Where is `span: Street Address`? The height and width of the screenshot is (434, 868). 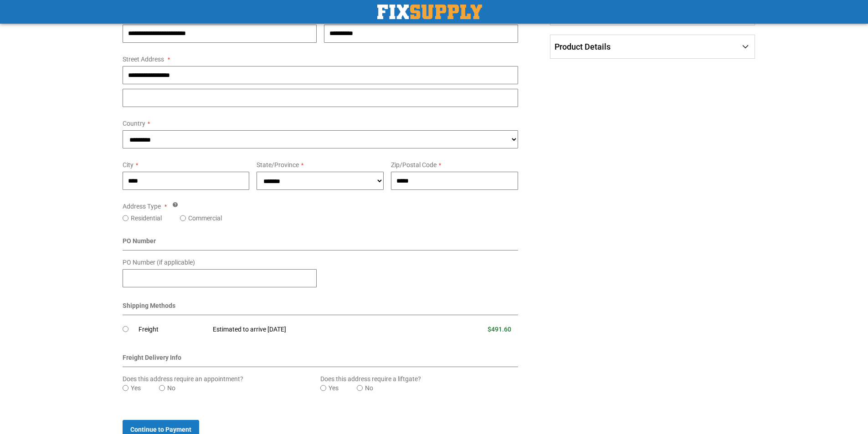
span: Street Address is located at coordinates (143, 59).